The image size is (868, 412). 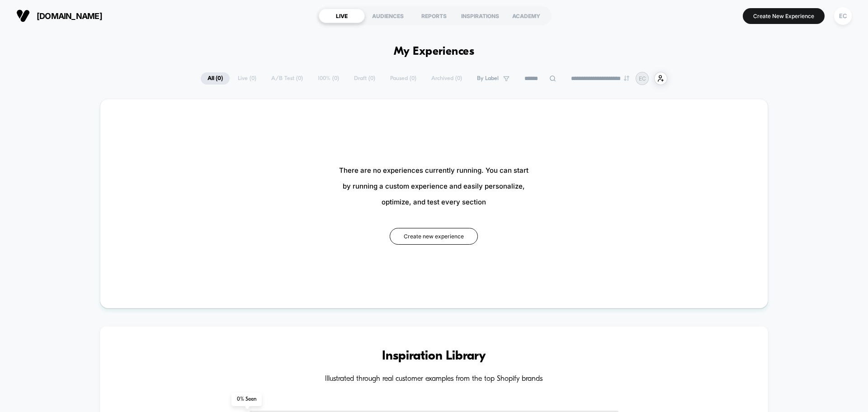 What do you see at coordinates (488, 78) in the screenshot?
I see `span: By Label` at bounding box center [488, 78].